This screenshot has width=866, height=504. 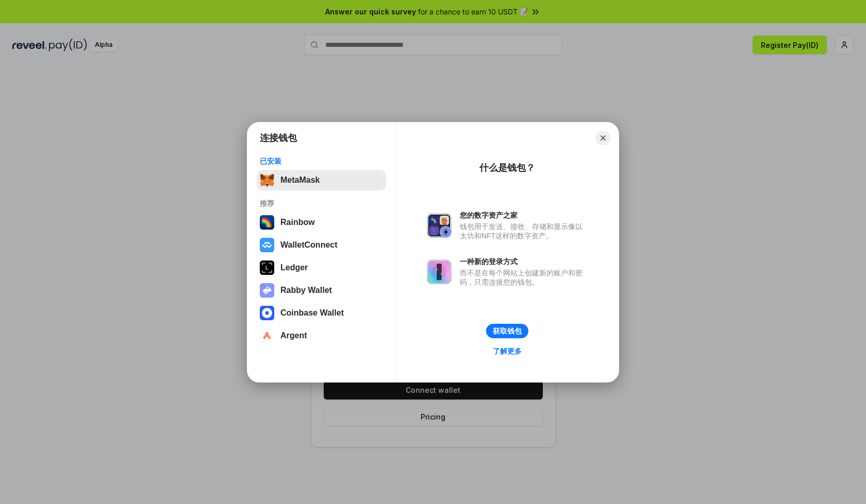 What do you see at coordinates (321, 290) in the screenshot?
I see `button: Rabby Wallet` at bounding box center [321, 290].